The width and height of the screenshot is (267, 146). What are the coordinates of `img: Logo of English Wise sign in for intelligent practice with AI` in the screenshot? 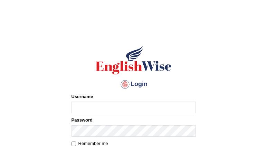 It's located at (134, 60).